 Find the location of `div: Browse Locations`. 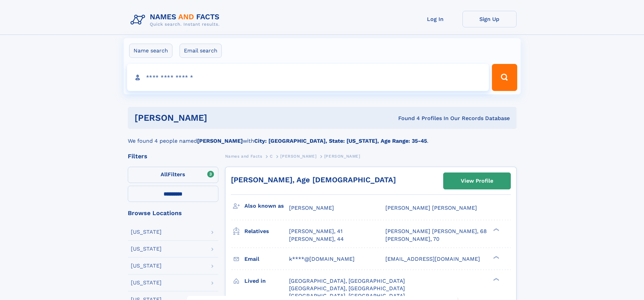

div: Browse Locations is located at coordinates (173, 213).